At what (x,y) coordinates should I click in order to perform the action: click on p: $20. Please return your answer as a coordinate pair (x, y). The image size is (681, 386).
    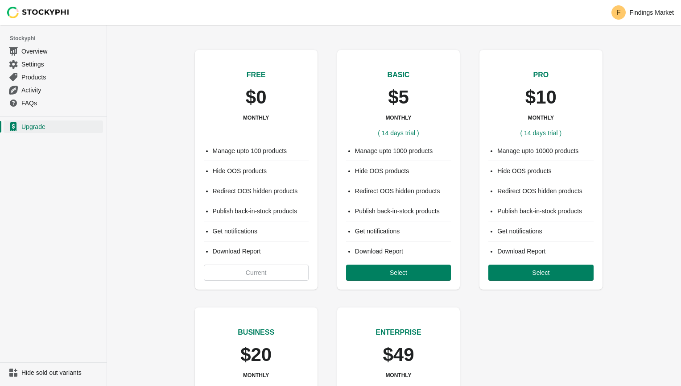
    Looking at the image, I should click on (256, 355).